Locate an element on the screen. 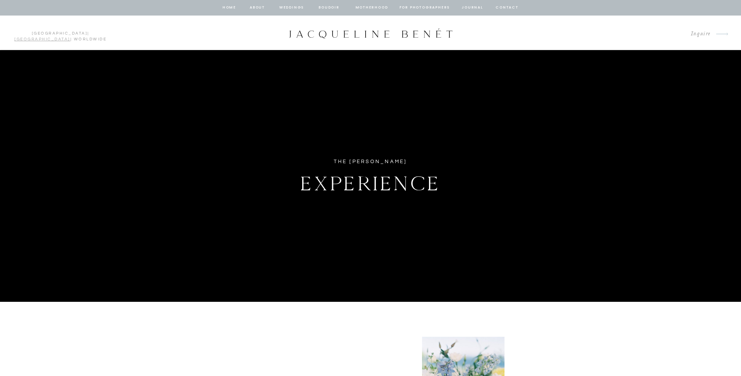 The width and height of the screenshot is (741, 376). a: Motherhood is located at coordinates (371, 8).